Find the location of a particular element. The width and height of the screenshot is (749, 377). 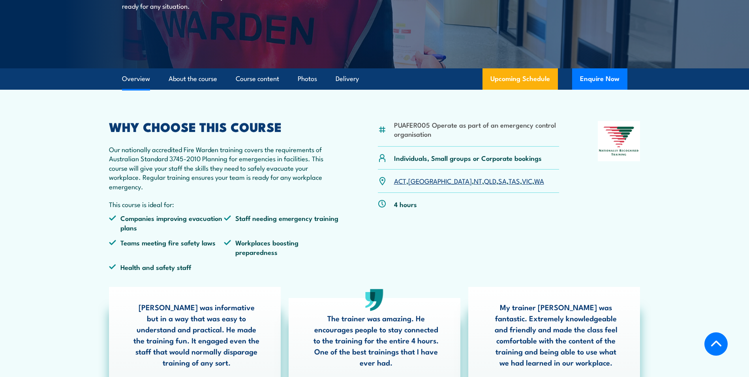

li: Teams meeting fire safety laws is located at coordinates (167, 247).